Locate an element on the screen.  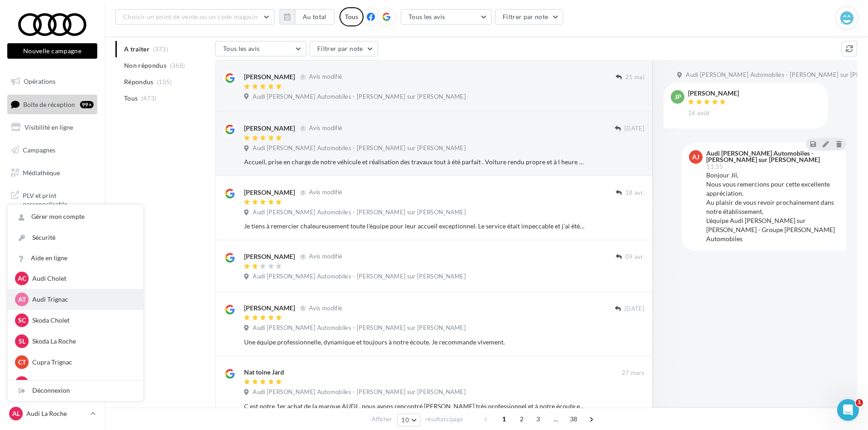
a: Opérations is located at coordinates (52, 82).